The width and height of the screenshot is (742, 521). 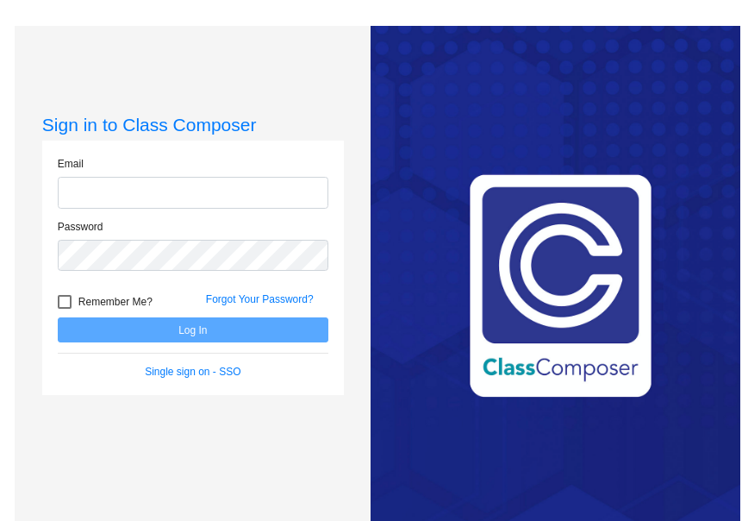 I want to click on label: Password, so click(x=80, y=227).